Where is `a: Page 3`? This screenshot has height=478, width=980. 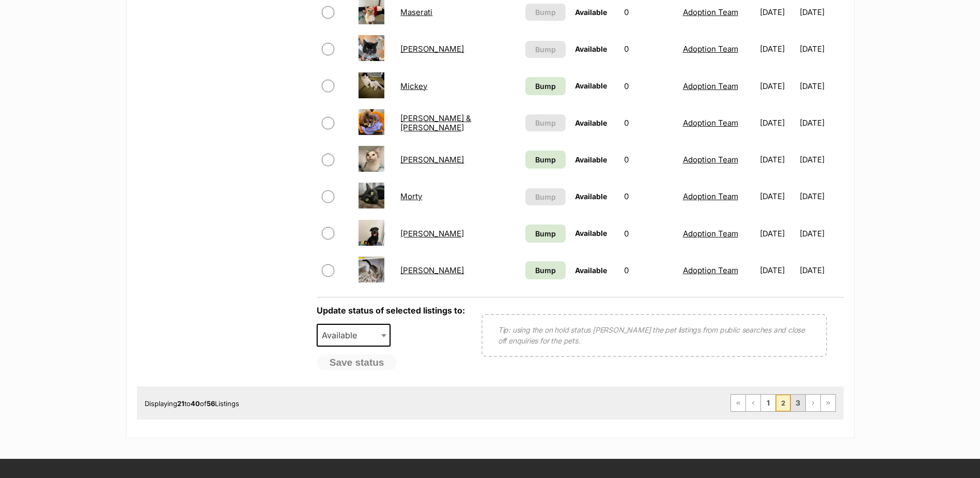 a: Page 3 is located at coordinates (798, 403).